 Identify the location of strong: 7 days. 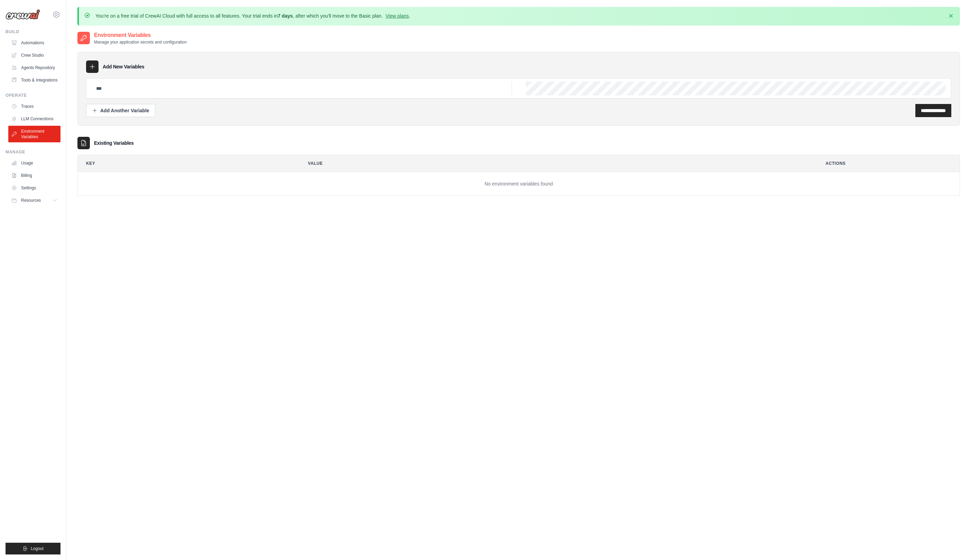
(285, 16).